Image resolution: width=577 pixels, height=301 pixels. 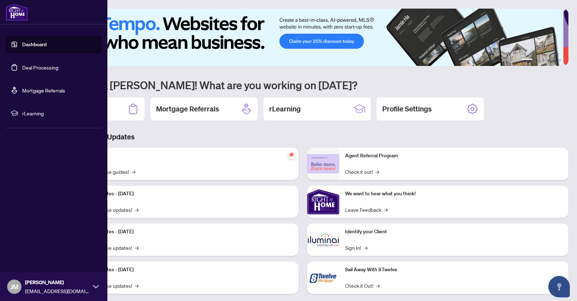 What do you see at coordinates (356, 247) in the screenshot?
I see `a: Sign In!→` at bounding box center [356, 247].